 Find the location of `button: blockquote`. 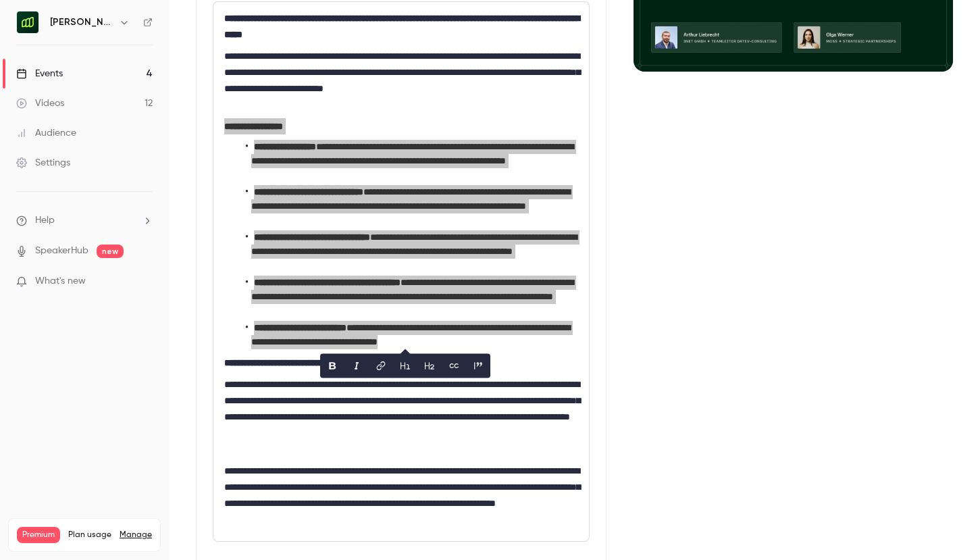

button: blockquote is located at coordinates (478, 366).